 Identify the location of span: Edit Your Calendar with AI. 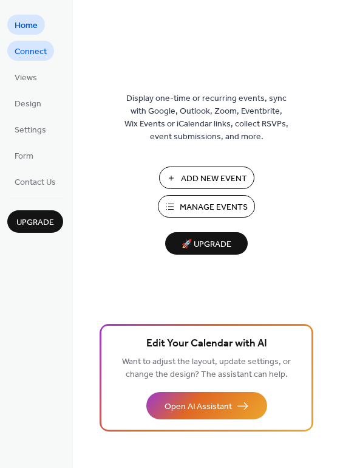
(206, 344).